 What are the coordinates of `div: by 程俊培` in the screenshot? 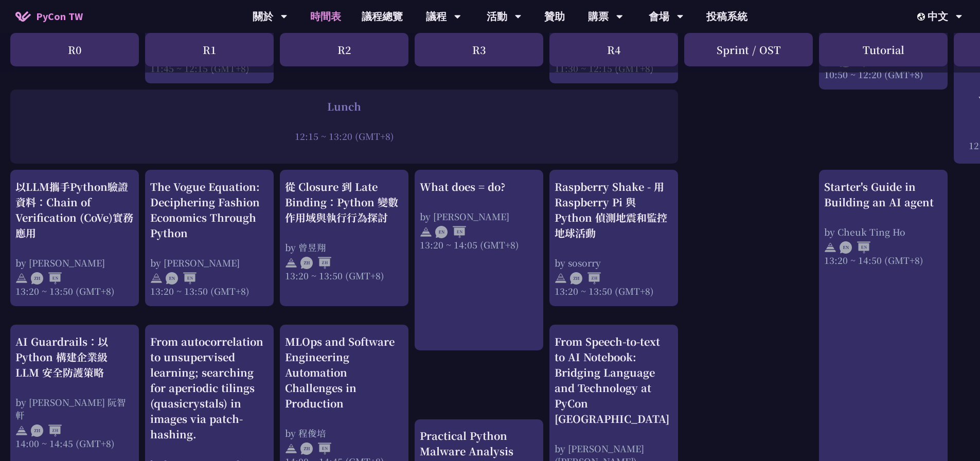 It's located at (344, 432).